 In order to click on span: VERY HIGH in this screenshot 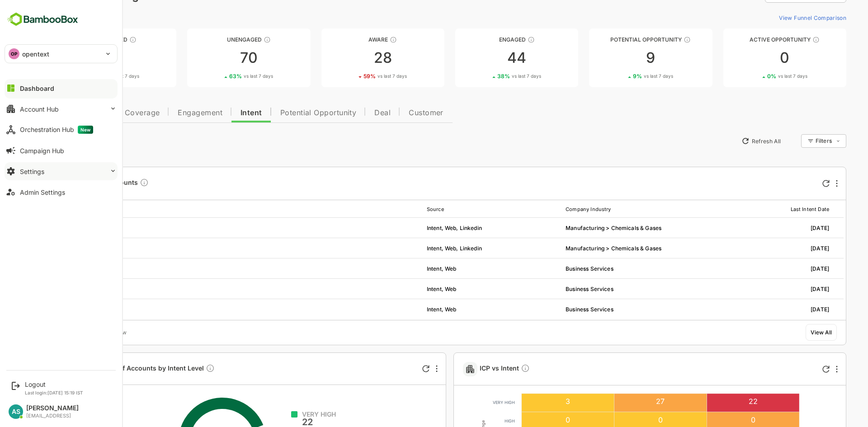, I will do `click(287, 415)`.